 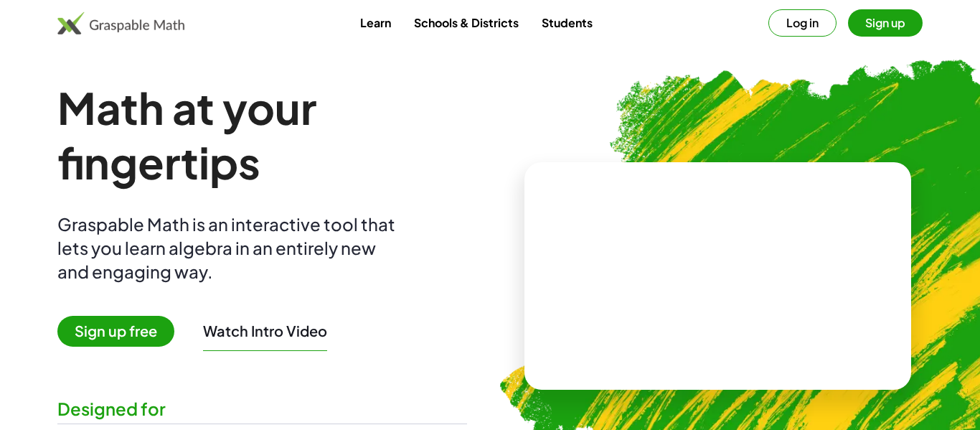 I want to click on span: Sign up free, so click(x=115, y=331).